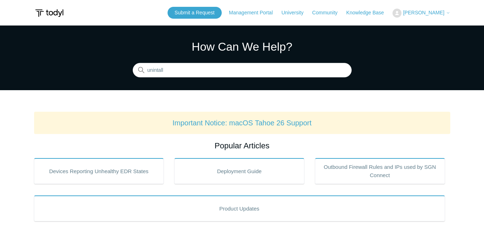  Describe the element at coordinates (239, 208) in the screenshot. I see `a: Product Updates` at that location.